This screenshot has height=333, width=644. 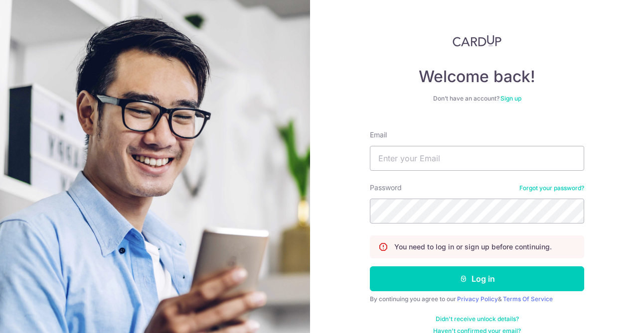 I want to click on a: Terms Of Service, so click(x=528, y=299).